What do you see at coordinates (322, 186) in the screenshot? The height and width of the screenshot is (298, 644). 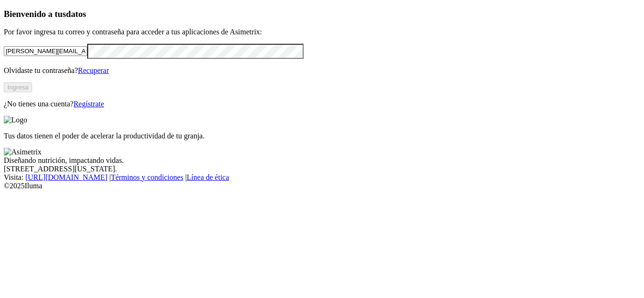 I see `div: © 2025 Iluma` at bounding box center [322, 186].